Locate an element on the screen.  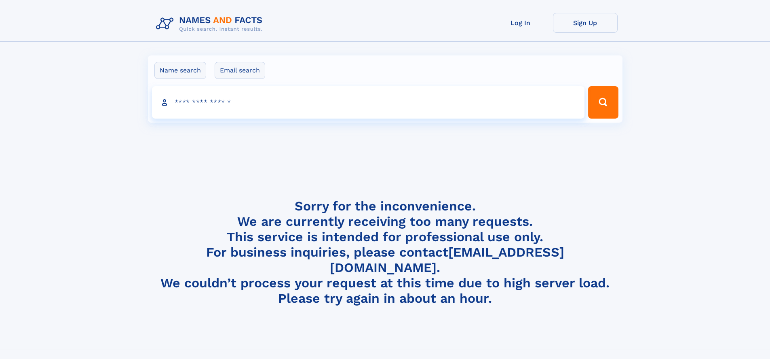
button: Search Button is located at coordinates (603, 102).